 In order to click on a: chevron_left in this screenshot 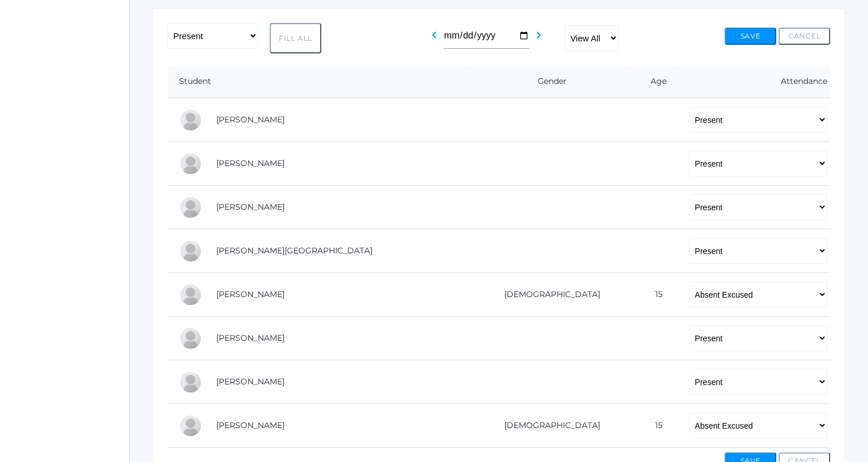, I will do `click(434, 38)`.